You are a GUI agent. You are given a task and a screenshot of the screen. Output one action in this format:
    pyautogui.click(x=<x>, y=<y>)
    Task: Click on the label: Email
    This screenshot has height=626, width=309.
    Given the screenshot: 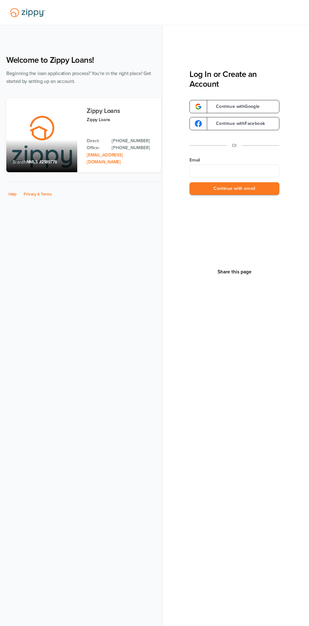 What is the action you would take?
    pyautogui.click(x=234, y=160)
    